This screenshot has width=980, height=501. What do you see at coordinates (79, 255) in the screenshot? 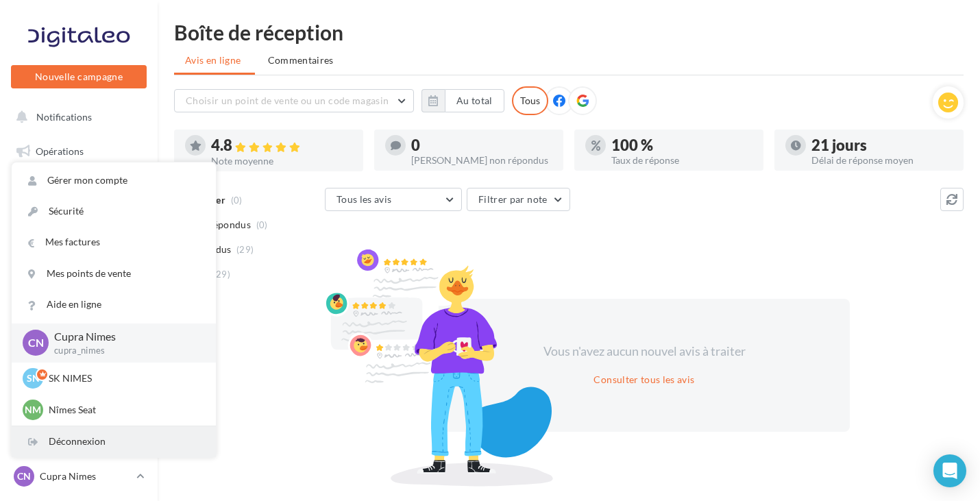
I see `a: Campagnes` at bounding box center [79, 255].